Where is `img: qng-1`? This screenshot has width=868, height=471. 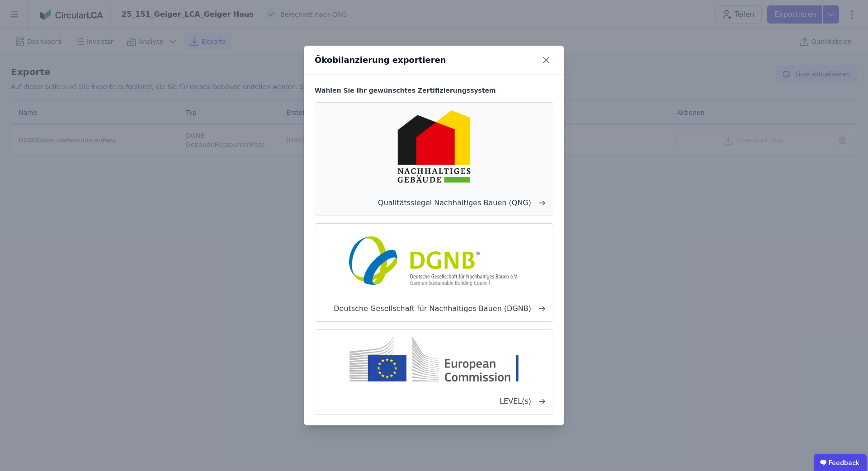 img: qng-1 is located at coordinates (434, 146).